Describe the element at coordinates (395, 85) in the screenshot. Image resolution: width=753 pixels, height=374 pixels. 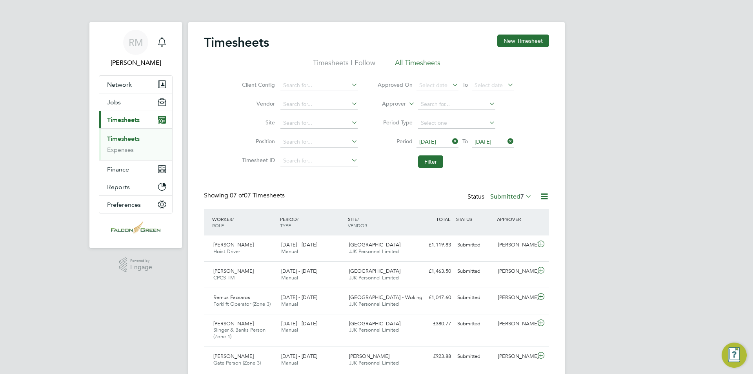
I see `label: Approved On` at that location.